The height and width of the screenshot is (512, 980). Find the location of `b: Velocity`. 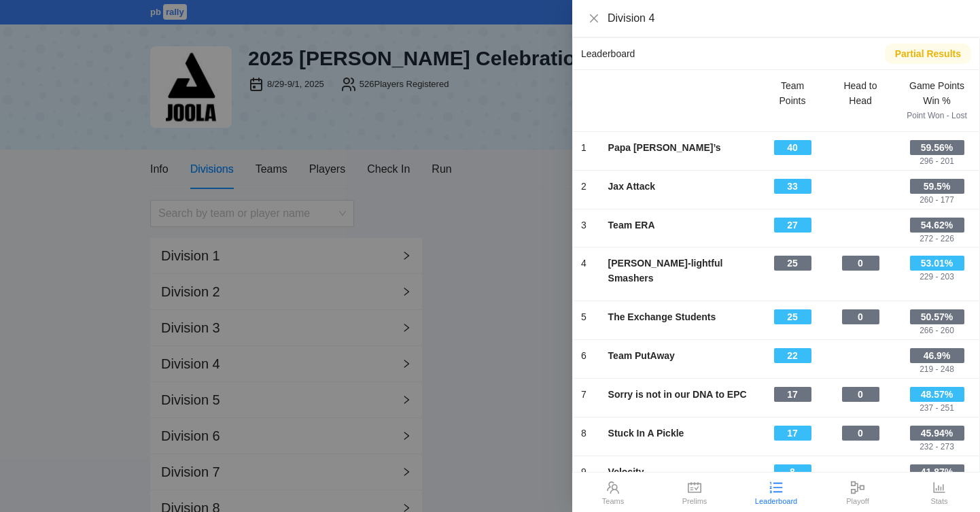

b: Velocity is located at coordinates (626, 472).